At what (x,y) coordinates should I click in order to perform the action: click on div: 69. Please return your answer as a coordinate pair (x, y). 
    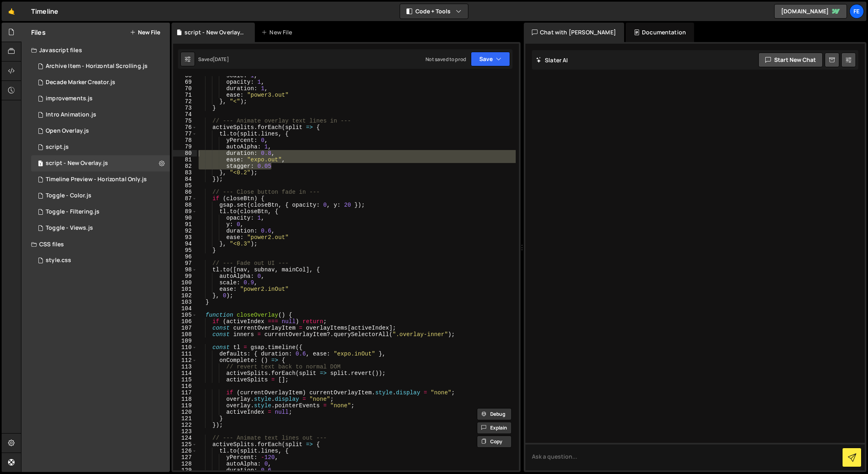
    Looking at the image, I should click on (184, 82).